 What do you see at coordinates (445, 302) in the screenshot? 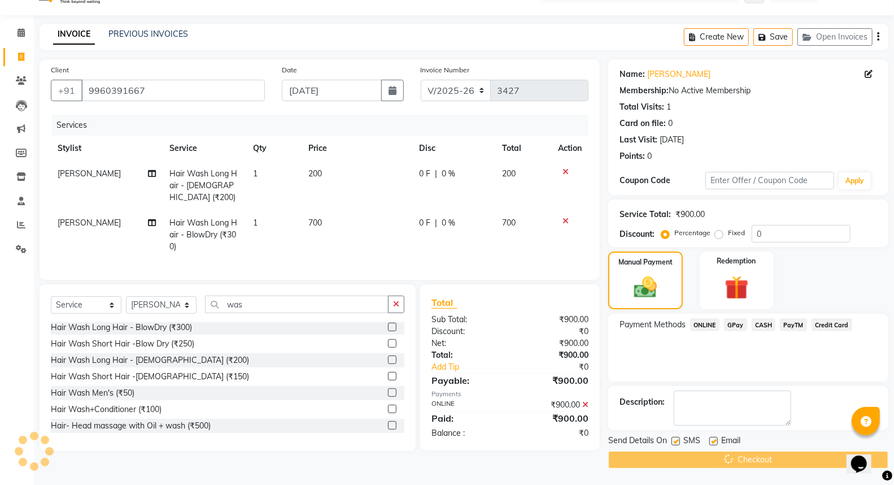
I see `span: Total` at bounding box center [445, 302].